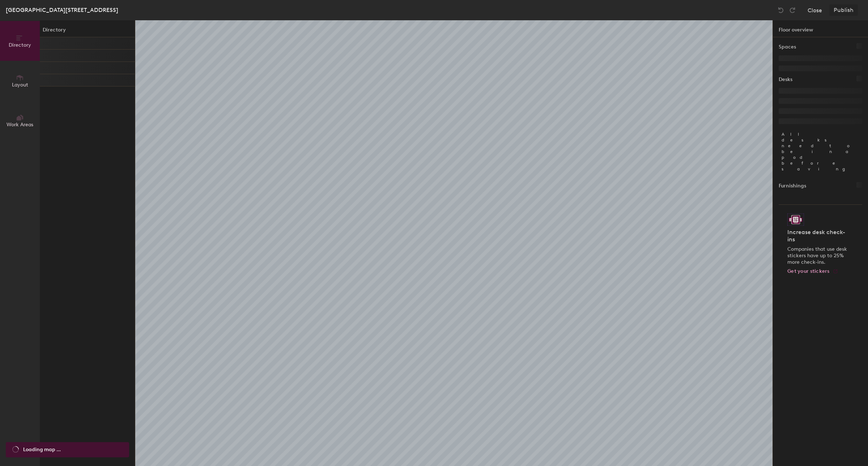  What do you see at coordinates (820, 152) in the screenshot?
I see `p: All desks need to be in a pod before saving` at bounding box center [820, 152].